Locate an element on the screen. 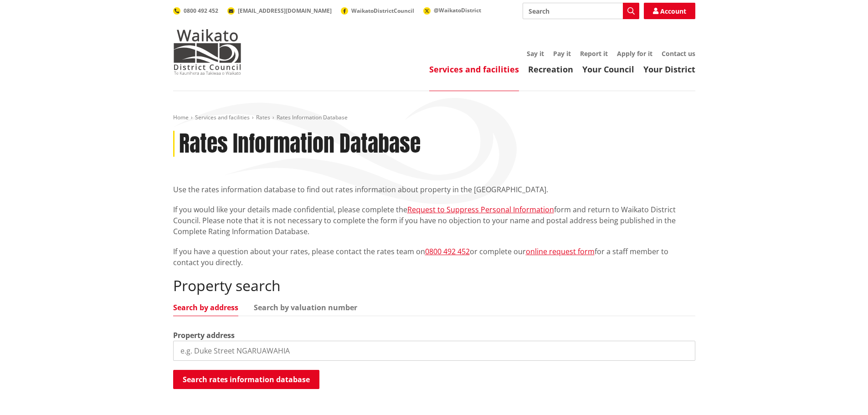 This screenshot has width=868, height=415. a: Request to Suppress Personal Information is located at coordinates (481, 209).